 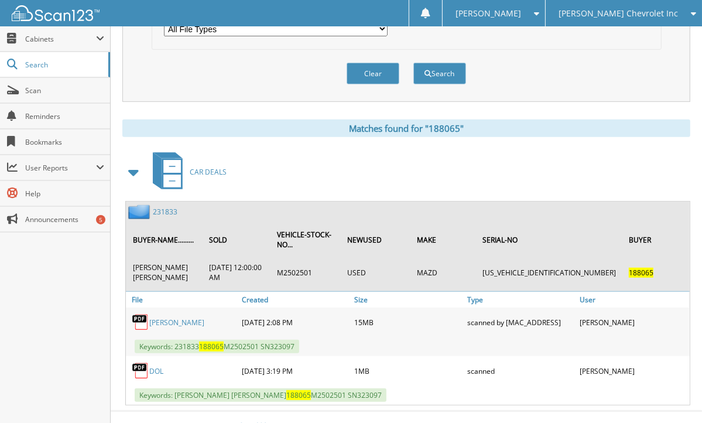 What do you see at coordinates (217, 346) in the screenshot?
I see `span: Keywords: 231833 M2502501 SN323097` at bounding box center [217, 346].